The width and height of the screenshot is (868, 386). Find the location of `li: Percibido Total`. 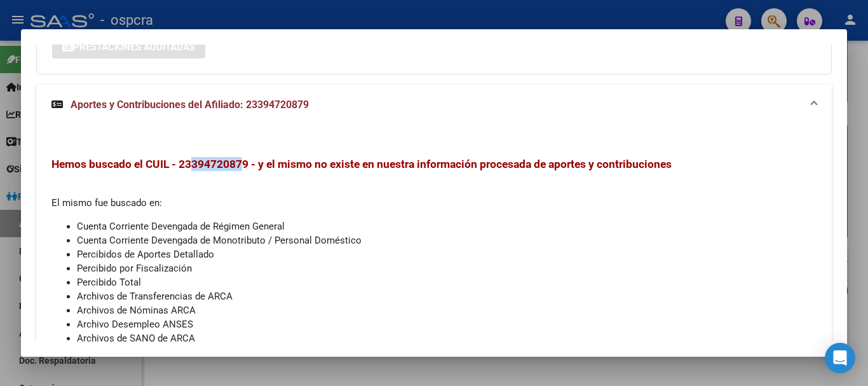

li: Percibido Total is located at coordinates (447, 282).